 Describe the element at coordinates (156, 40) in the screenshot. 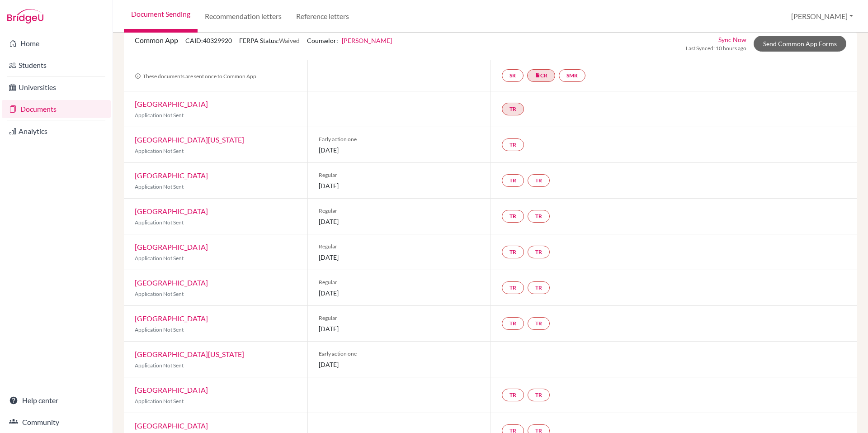

I see `span: Common App` at that location.